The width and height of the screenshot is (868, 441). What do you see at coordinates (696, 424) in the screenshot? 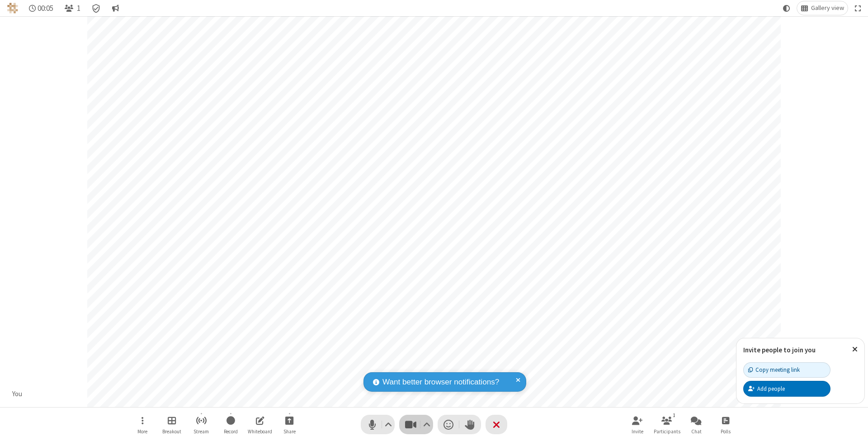
I see `button: Open chat` at bounding box center [696, 424].